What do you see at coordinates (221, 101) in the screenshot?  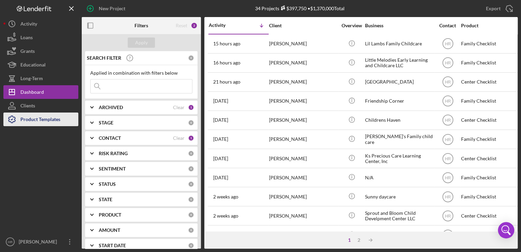 I see `time: 2025-09-22 17:44` at bounding box center [221, 101].